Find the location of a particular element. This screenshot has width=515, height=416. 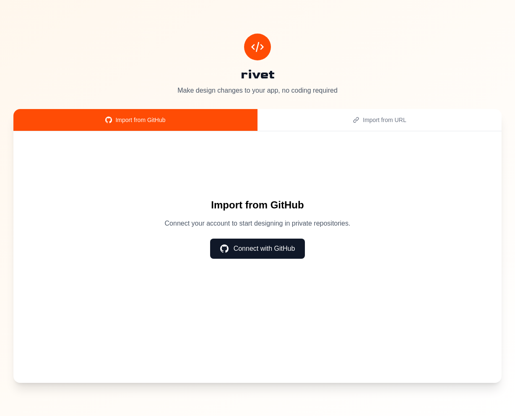

div: Import from GitHub is located at coordinates (135, 120).